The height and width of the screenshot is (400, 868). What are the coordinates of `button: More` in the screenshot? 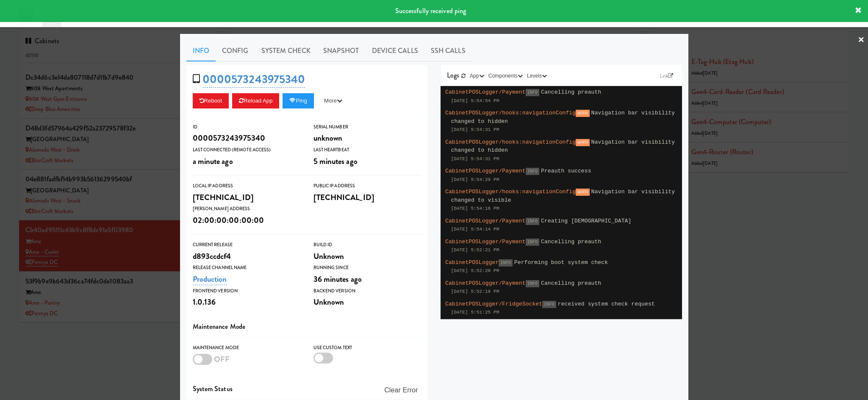 It's located at (333, 101).